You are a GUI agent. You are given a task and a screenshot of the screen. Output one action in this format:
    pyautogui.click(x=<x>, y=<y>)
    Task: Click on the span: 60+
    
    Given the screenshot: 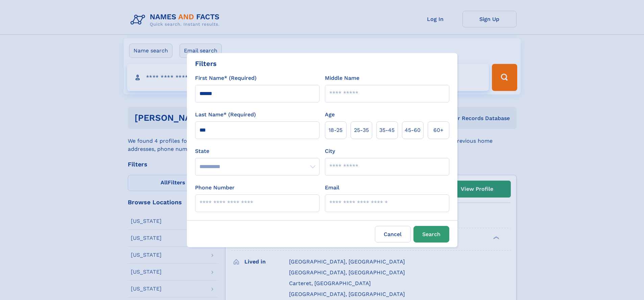 What is the action you would take?
    pyautogui.click(x=438, y=130)
    